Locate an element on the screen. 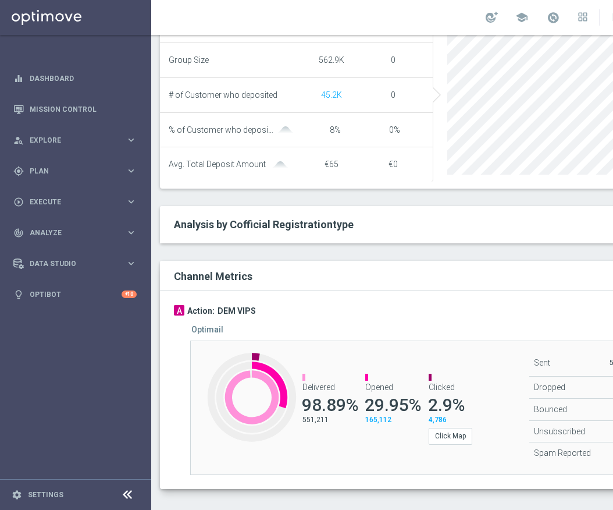  i: equalizer is located at coordinates (19, 79).